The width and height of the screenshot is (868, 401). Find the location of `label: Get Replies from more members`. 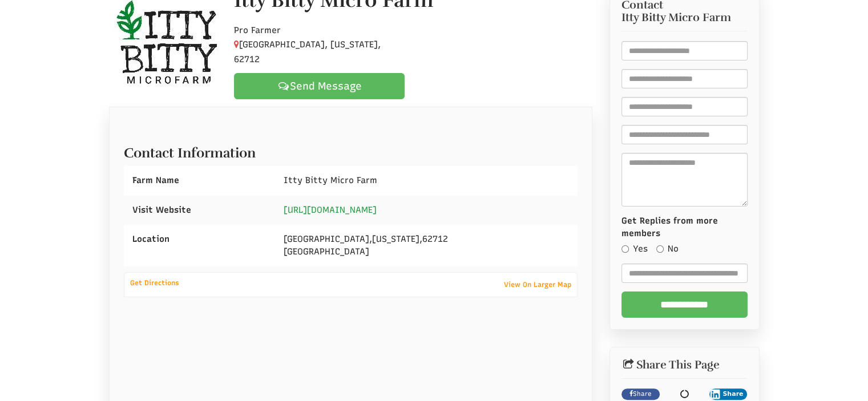

label: Get Replies from more members is located at coordinates (684, 227).